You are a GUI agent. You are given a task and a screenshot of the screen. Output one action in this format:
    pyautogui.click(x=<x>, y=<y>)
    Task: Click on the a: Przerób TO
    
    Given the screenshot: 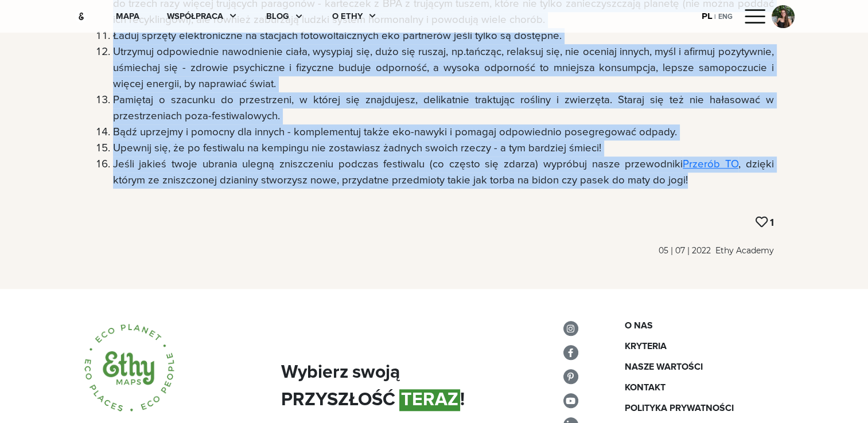 What is the action you would take?
    pyautogui.click(x=710, y=164)
    